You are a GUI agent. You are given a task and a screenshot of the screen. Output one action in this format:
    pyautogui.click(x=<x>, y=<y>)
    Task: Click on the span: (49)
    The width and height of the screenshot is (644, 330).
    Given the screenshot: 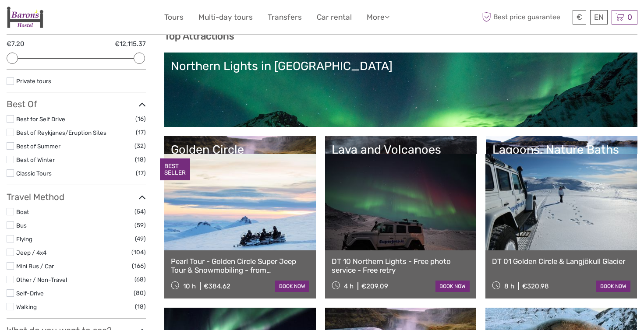 What is the action you would take?
    pyautogui.click(x=140, y=238)
    